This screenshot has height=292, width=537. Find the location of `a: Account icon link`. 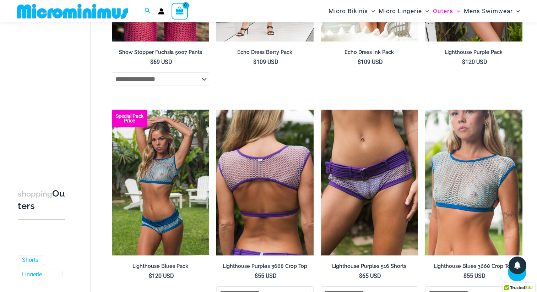

a: Account icon link is located at coordinates (161, 11).